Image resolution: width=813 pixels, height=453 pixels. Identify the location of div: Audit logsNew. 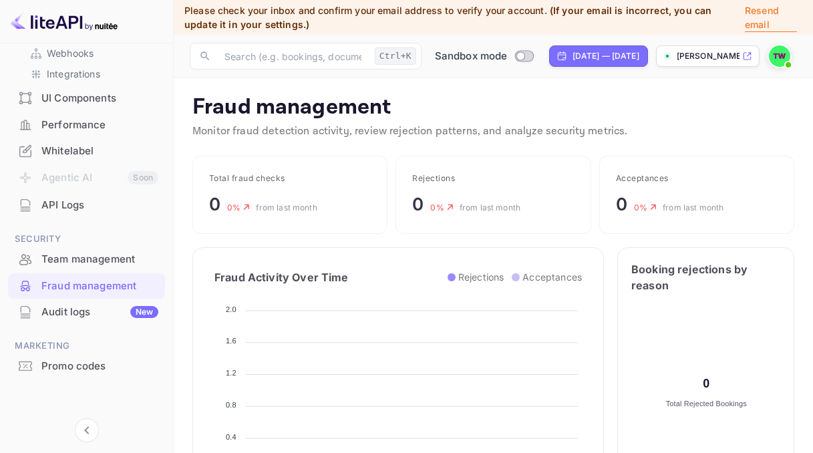
(86, 312).